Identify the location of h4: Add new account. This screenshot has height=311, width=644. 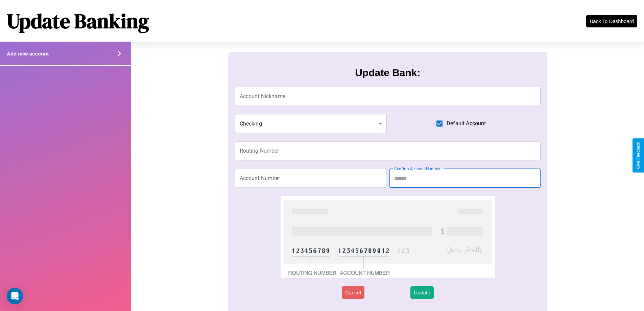
(28, 53).